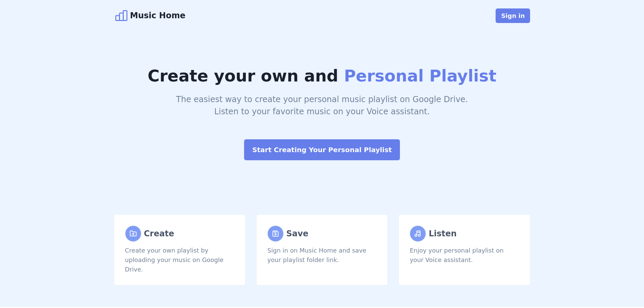 The height and width of the screenshot is (308, 644). Describe the element at coordinates (180, 260) in the screenshot. I see `div: Create your own playlist by uploading your music on Google Drive.` at that location.